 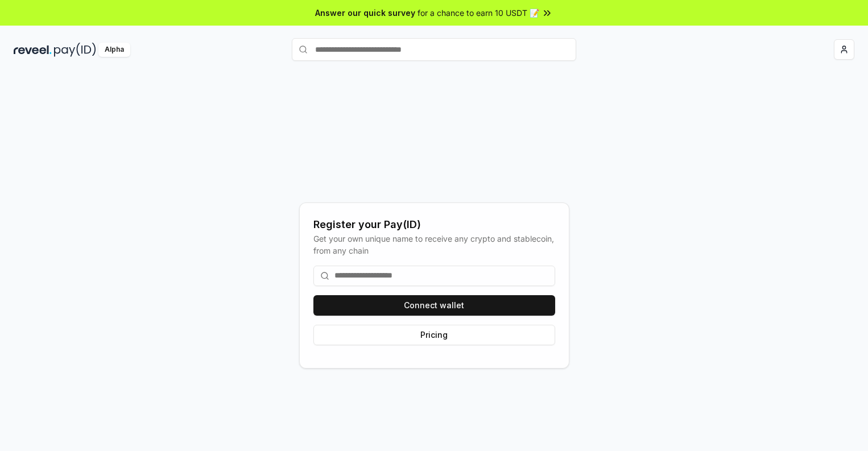 What do you see at coordinates (32, 50) in the screenshot?
I see `img: reveel_dark` at bounding box center [32, 50].